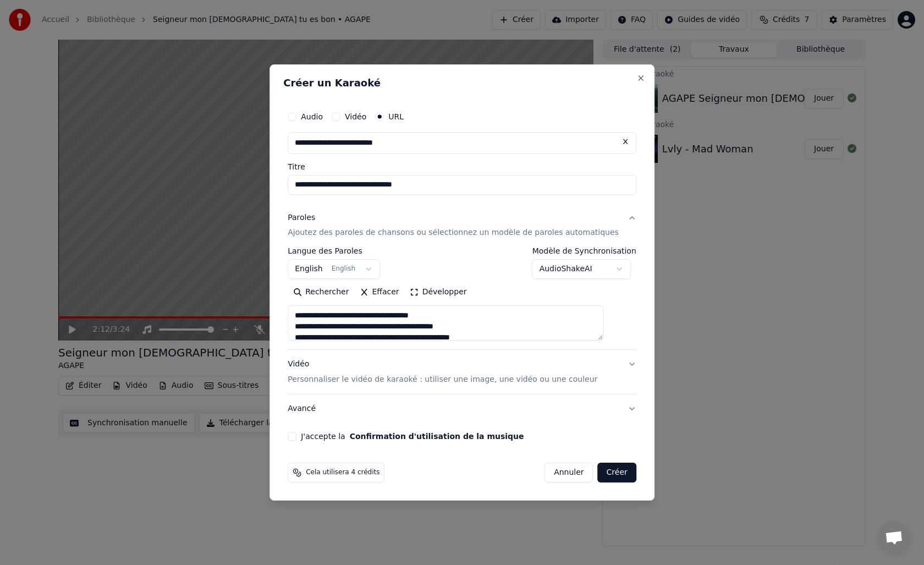  What do you see at coordinates (355, 117) in the screenshot?
I see `label: Vidéo` at bounding box center [355, 117].